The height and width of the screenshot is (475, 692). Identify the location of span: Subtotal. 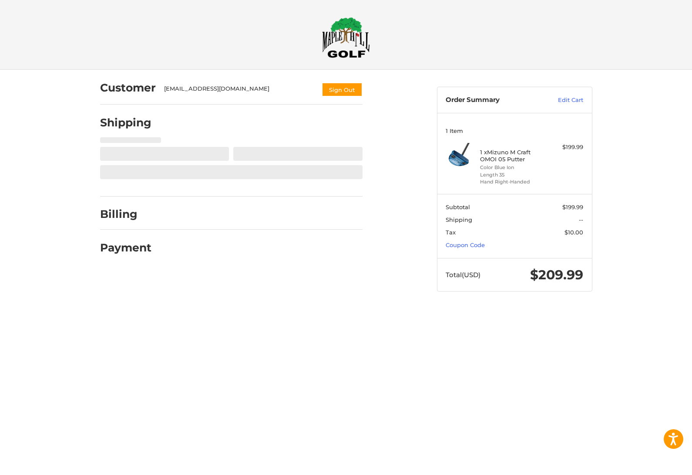
(458, 207).